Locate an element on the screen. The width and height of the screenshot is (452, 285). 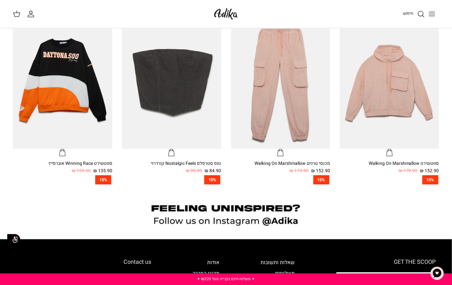
img: Adika IL is located at coordinates (226, 14).